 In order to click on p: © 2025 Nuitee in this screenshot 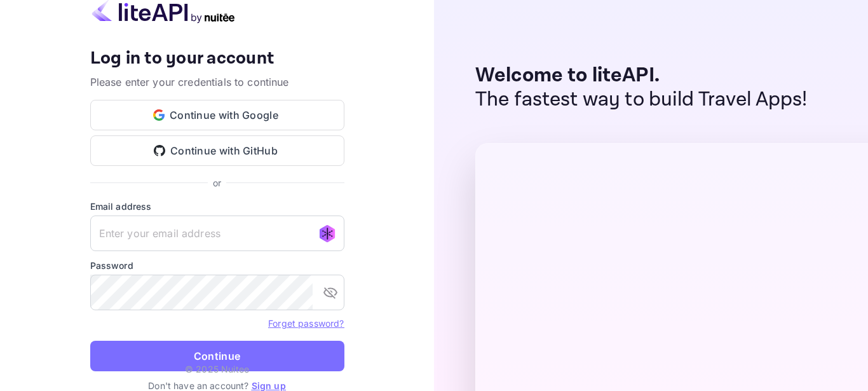, I will do `click(216, 369)`.